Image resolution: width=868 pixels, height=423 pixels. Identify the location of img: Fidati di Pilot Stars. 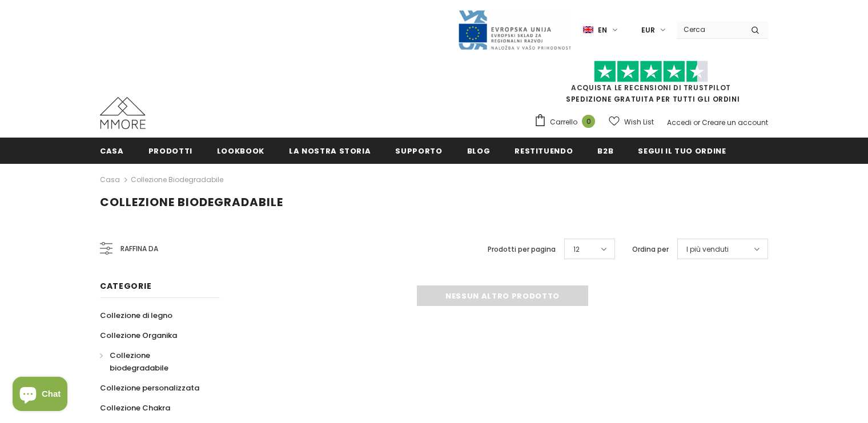
(651, 72).